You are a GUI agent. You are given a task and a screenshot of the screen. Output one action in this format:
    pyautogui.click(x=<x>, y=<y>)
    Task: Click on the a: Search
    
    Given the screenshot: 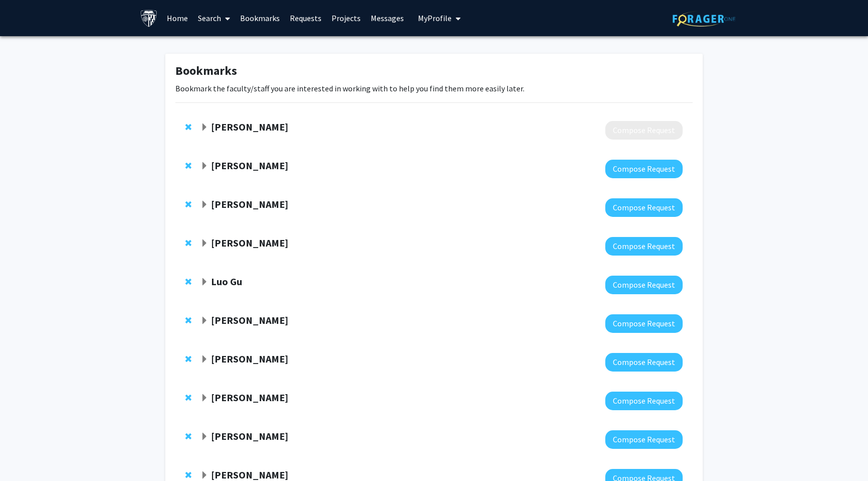 What is the action you would take?
    pyautogui.click(x=214, y=18)
    